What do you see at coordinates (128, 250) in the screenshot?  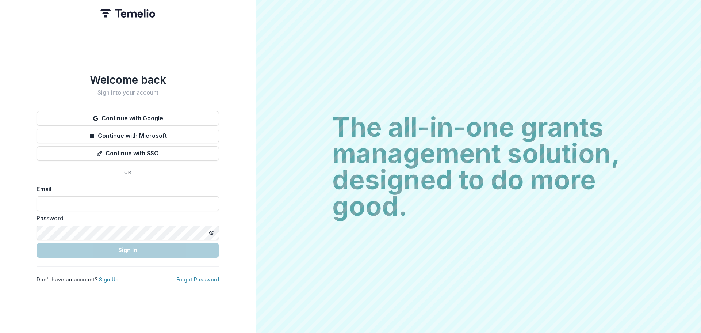 I see `button: Sign In` at bounding box center [128, 250].